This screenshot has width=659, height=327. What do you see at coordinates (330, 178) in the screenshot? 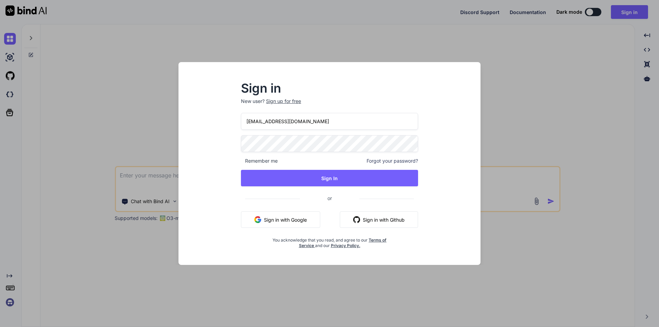
I see `button: Sign In` at bounding box center [330, 178].